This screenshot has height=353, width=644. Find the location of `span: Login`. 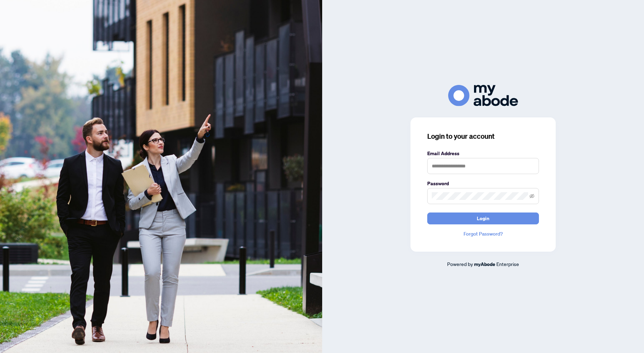

span: Login is located at coordinates (483, 218).